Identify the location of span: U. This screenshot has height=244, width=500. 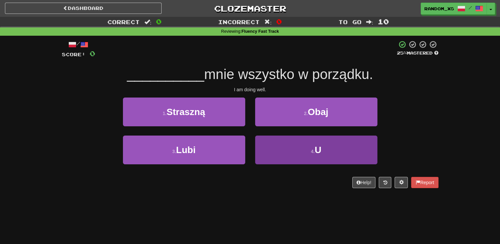
(318, 150).